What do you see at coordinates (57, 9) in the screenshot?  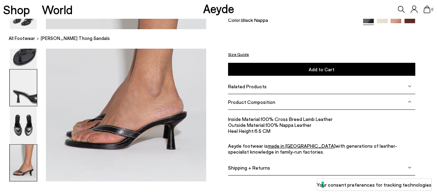 I see `a: World` at bounding box center [57, 9].